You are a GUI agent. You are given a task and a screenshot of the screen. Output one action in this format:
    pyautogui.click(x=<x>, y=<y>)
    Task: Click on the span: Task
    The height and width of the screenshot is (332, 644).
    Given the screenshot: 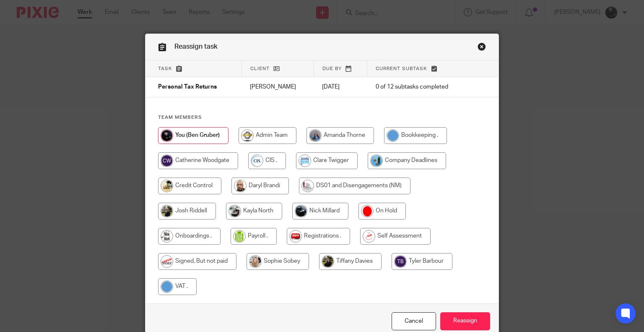 What is the action you would take?
    pyautogui.click(x=165, y=68)
    